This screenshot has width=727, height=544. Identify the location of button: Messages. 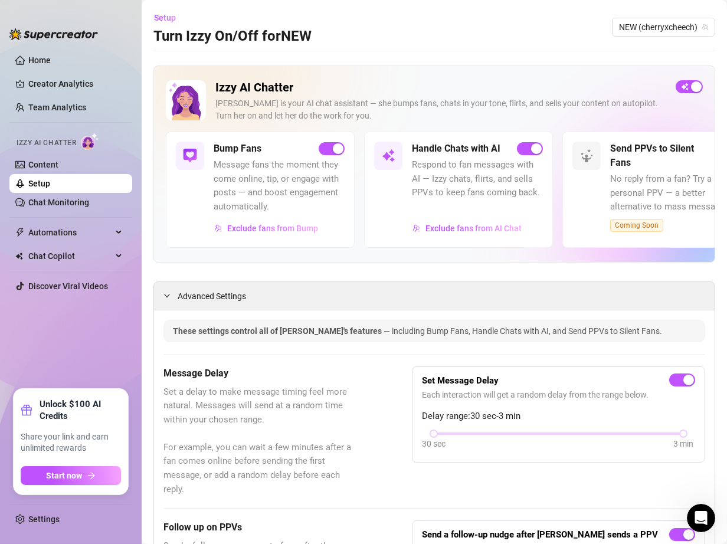
(89, 392).